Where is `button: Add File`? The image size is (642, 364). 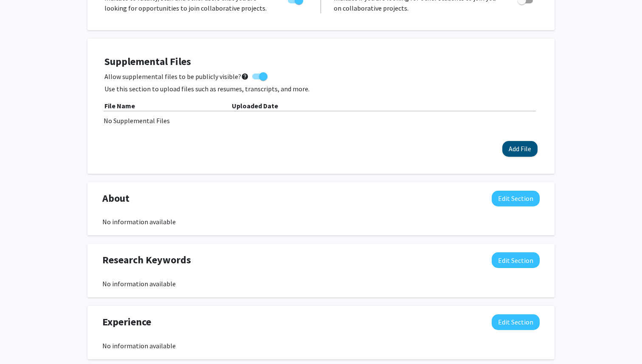
button: Add File is located at coordinates (520, 149).